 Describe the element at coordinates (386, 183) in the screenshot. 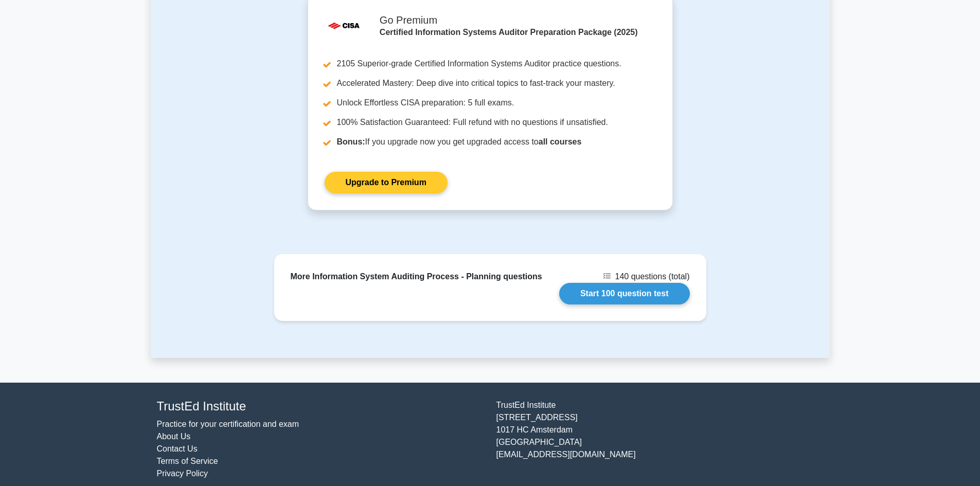

I see `a: Upgrade to Premium` at that location.